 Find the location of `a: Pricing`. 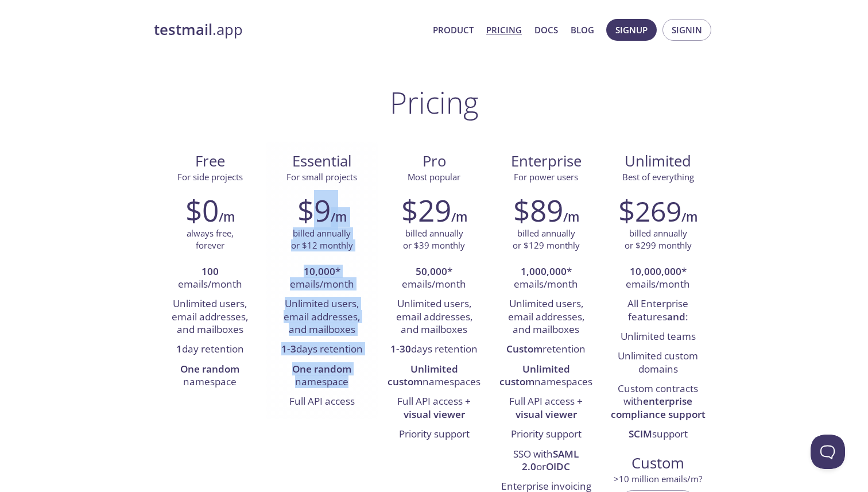

a: Pricing is located at coordinates (504, 30).